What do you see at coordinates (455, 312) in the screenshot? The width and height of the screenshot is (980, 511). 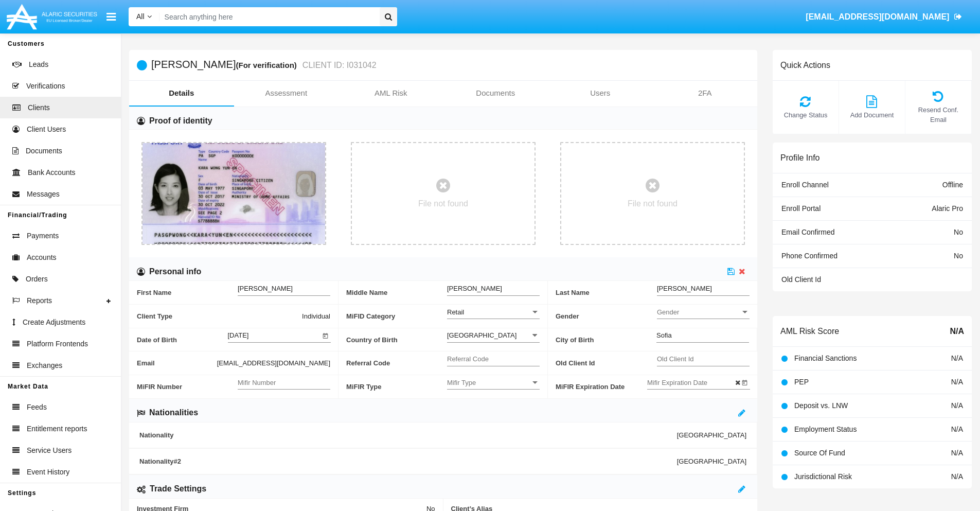 I see `span: Retail` at bounding box center [455, 312].